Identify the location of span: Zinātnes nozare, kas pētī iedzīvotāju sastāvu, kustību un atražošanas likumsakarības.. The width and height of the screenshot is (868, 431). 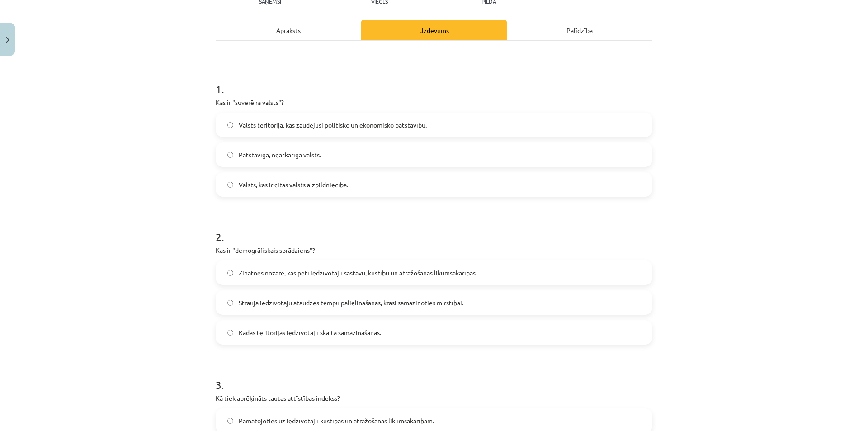
(357, 273).